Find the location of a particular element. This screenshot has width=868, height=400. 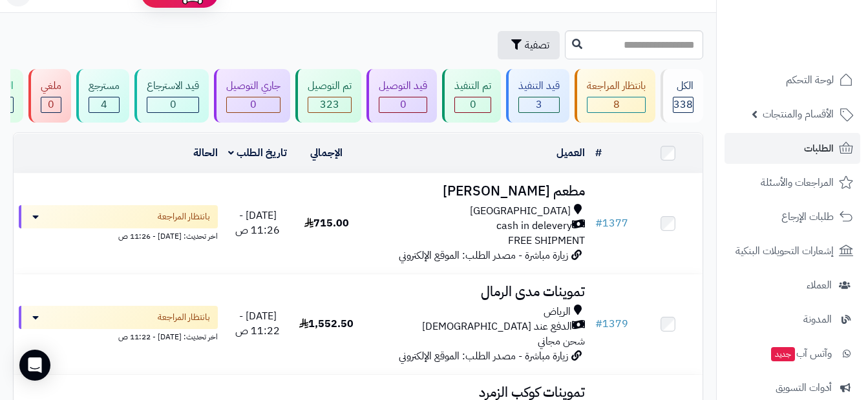

a: بانتظار المراجعة 8 is located at coordinates (615, 96).